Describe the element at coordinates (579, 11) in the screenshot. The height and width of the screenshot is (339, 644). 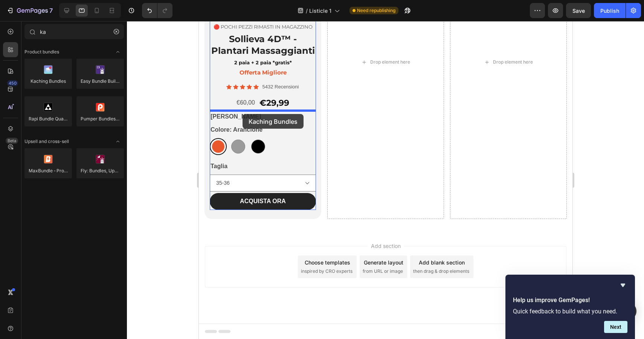
I see `button: Save` at that location.